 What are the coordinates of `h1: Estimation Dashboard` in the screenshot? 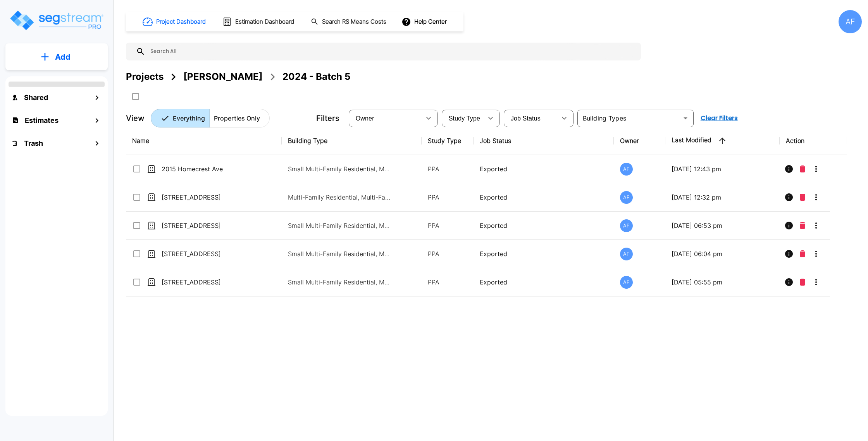 It's located at (265, 22).